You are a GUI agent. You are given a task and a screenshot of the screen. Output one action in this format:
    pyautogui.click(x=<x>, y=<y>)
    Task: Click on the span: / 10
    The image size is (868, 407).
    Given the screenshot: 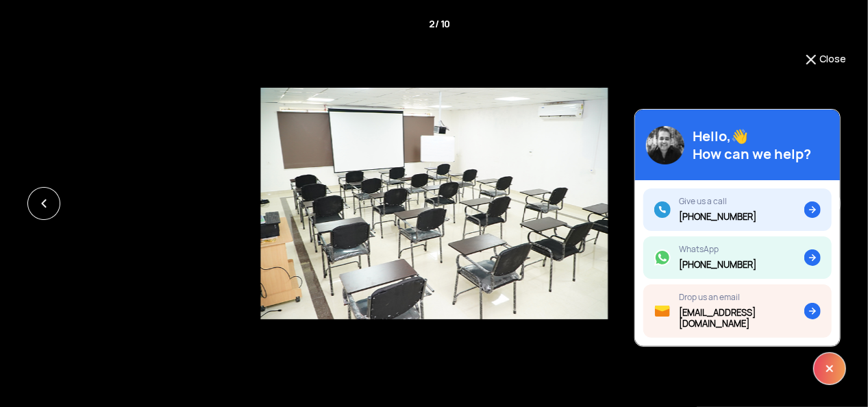 What is the action you would take?
    pyautogui.click(x=442, y=24)
    